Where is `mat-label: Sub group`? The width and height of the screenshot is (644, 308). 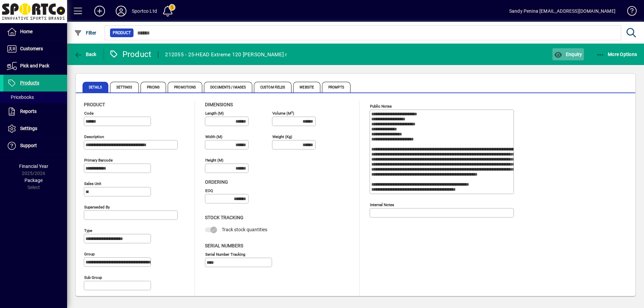 mat-label: Sub group is located at coordinates (93, 278).